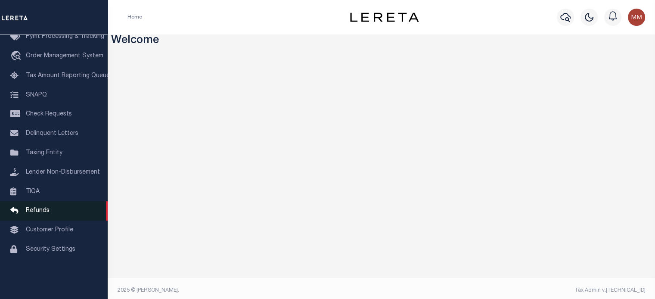  What do you see at coordinates (33, 191) in the screenshot?
I see `span: TIQA` at bounding box center [33, 191].